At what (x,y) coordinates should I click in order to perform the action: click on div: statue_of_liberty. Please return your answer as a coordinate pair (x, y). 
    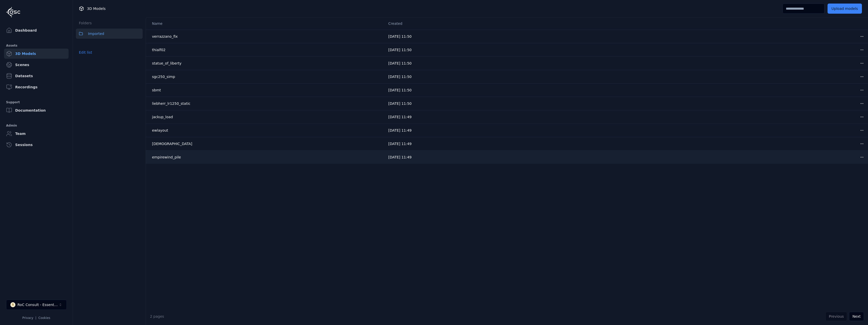
    Looking at the image, I should click on (209, 63).